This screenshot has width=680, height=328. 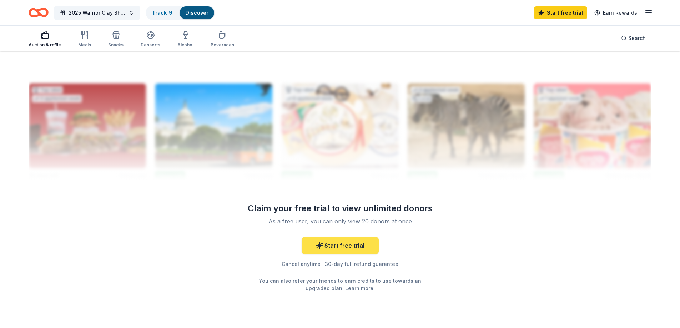 What do you see at coordinates (222, 45) in the screenshot?
I see `div: Beverages` at bounding box center [222, 45].